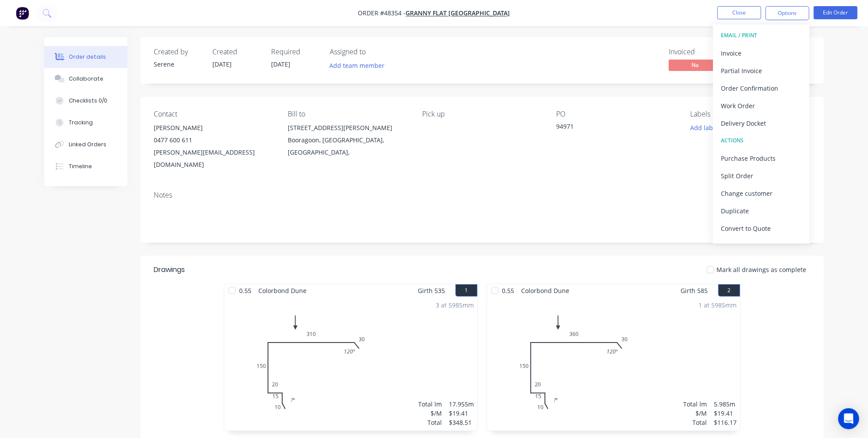 This screenshot has width=868, height=438. Describe the element at coordinates (169, 270) in the screenshot. I see `div: Drawings` at that location.